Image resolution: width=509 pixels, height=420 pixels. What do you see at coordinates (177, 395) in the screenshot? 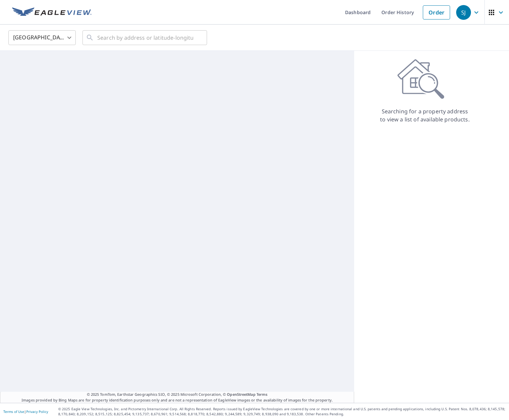
I see `span: © 2025 TomTom, Earthstar Geographics SIO, © 2025 Microsoft Corporation, ©` at bounding box center [177, 395].